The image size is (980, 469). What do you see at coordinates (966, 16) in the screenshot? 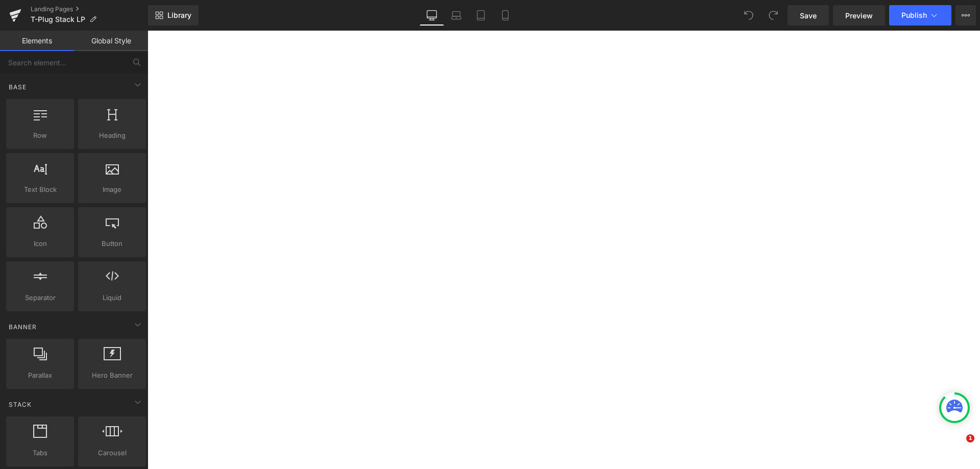
I see `button: More` at bounding box center [966, 16].